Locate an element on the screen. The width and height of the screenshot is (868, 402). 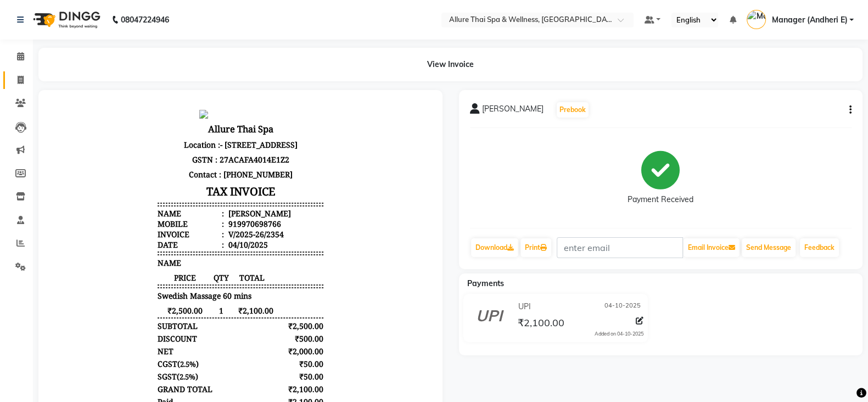
span: 1 is located at coordinates (172, 209).